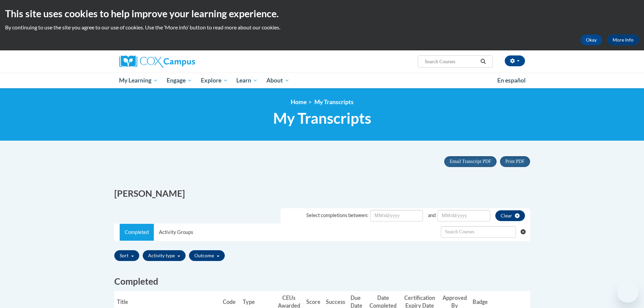 The image size is (644, 308). Describe the element at coordinates (470, 161) in the screenshot. I see `button: Email Transcript PDF` at that location.